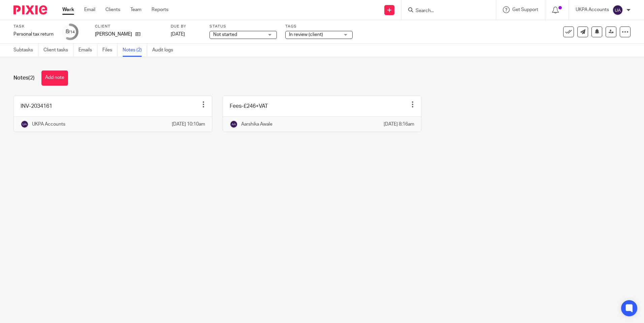 The image size is (644, 323). I want to click on a: Work, so click(68, 10).